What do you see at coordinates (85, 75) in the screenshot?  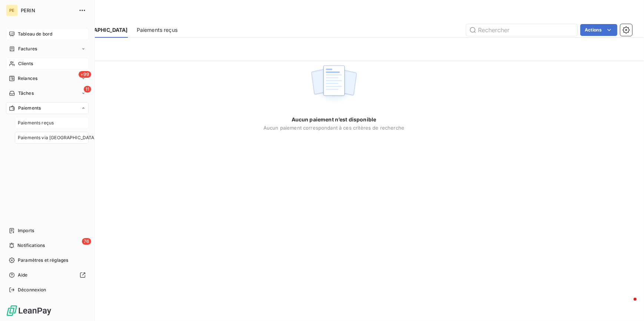 I see `span: +99` at bounding box center [85, 75].